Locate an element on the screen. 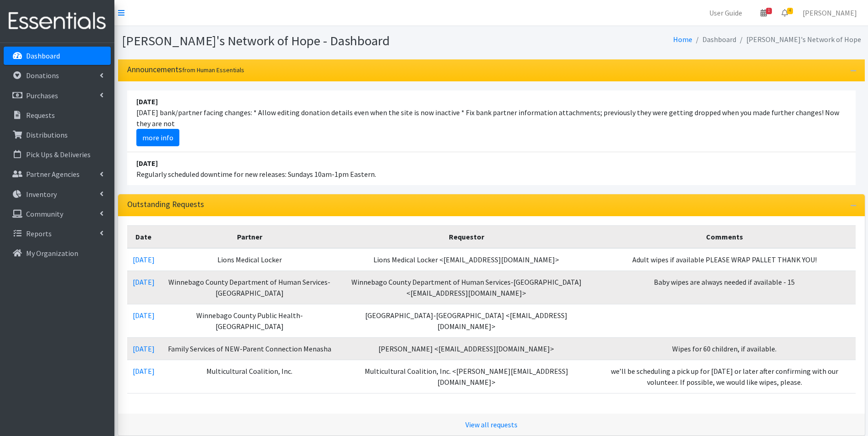 Image resolution: width=868 pixels, height=436 pixels. td: Adult wipes if available PLEASE WRAP PALLET THANK YOU! is located at coordinates (724, 259).